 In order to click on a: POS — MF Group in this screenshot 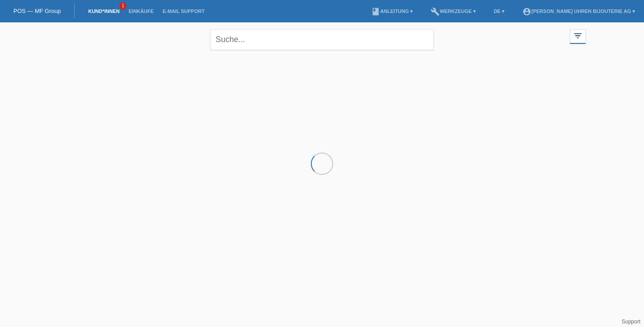, I will do `click(37, 11)`.